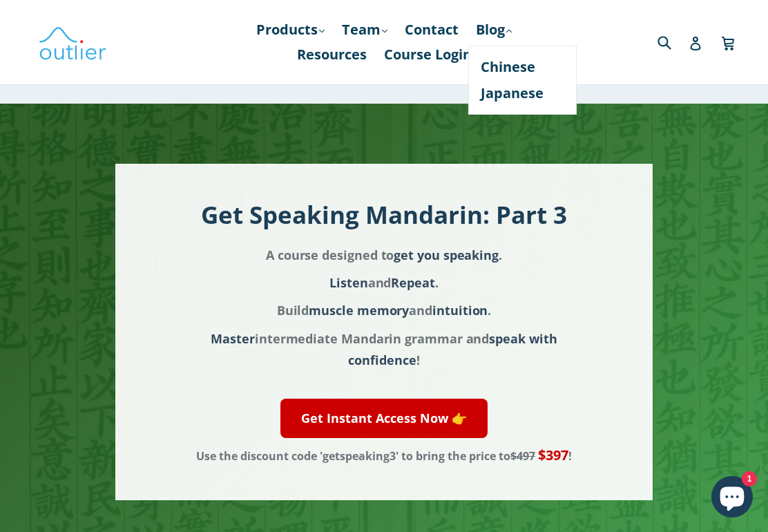 The image size is (768, 532). I want to click on s: $497, so click(523, 456).